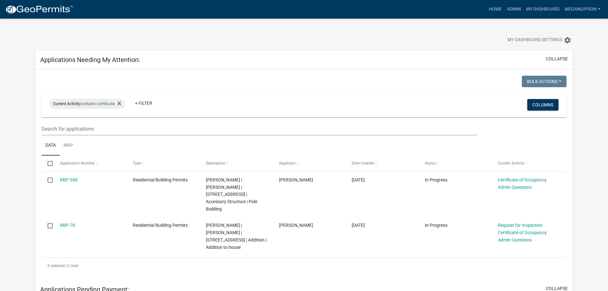  What do you see at coordinates (567, 40) in the screenshot?
I see `i: settings` at bounding box center [567, 40].